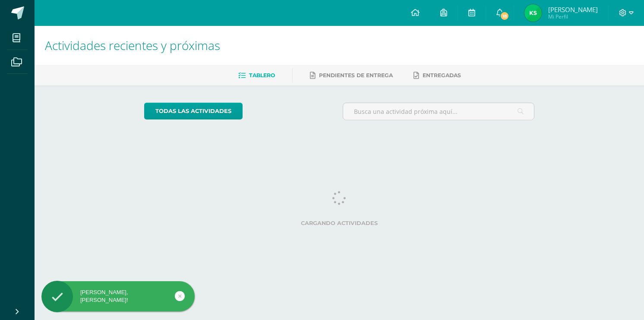 This screenshot has height=320, width=644. What do you see at coordinates (533, 13) in the screenshot?
I see `img: 0172e5d152198a3cf3588b1bf4349fce.png` at bounding box center [533, 13].